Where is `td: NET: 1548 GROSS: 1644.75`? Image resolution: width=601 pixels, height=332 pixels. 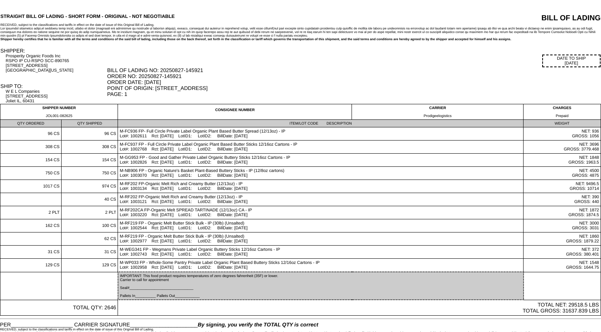
td: NET: 1548 GROSS: 1644.75 is located at coordinates (562, 265).